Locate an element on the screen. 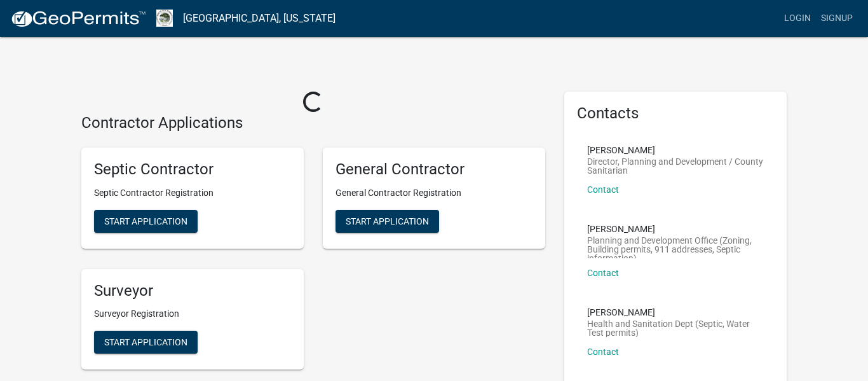 The image size is (868, 381). h5: Septic Contractor is located at coordinates (193, 169).